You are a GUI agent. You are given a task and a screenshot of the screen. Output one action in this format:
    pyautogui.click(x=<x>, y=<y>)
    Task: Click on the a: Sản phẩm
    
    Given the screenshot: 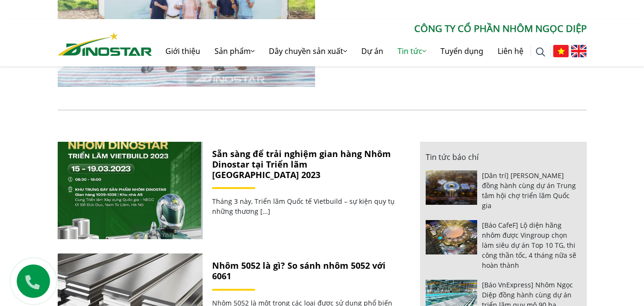 What is the action you would take?
    pyautogui.click(x=234, y=51)
    